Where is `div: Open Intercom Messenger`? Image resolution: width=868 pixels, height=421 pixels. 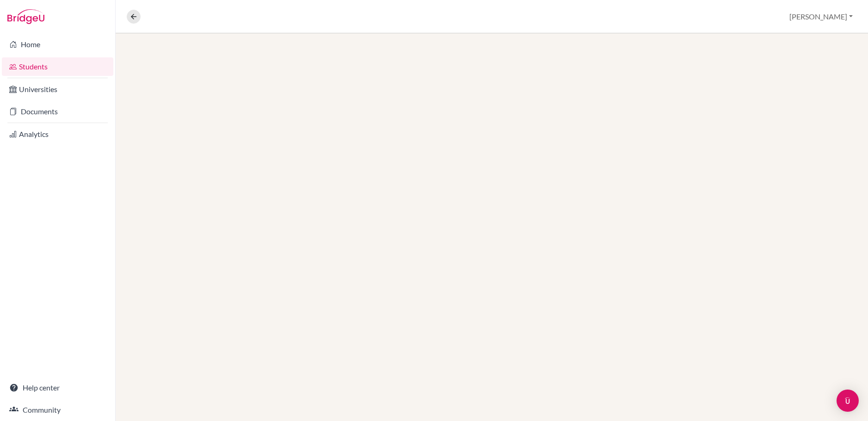 div: Open Intercom Messenger is located at coordinates (848, 400).